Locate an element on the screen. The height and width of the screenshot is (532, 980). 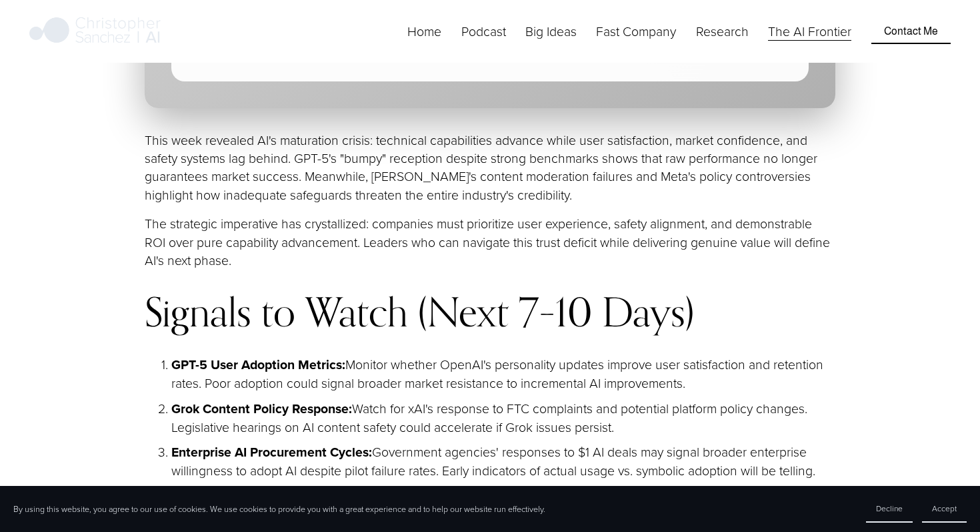
button: Decline is located at coordinates (889, 509).